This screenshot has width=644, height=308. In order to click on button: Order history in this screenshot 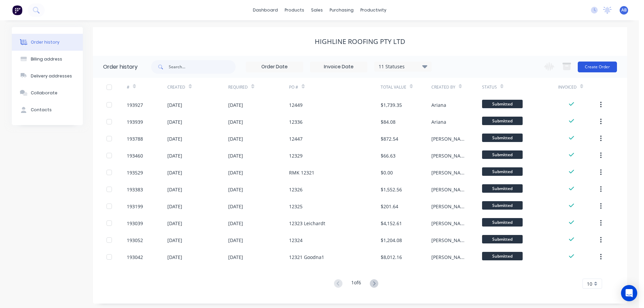, I will do `click(47, 42)`.